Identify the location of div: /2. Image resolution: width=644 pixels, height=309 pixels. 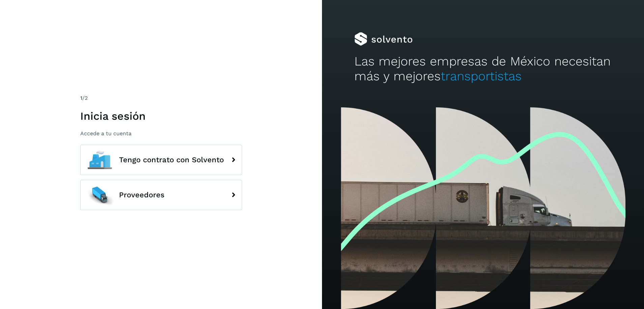
(161, 98).